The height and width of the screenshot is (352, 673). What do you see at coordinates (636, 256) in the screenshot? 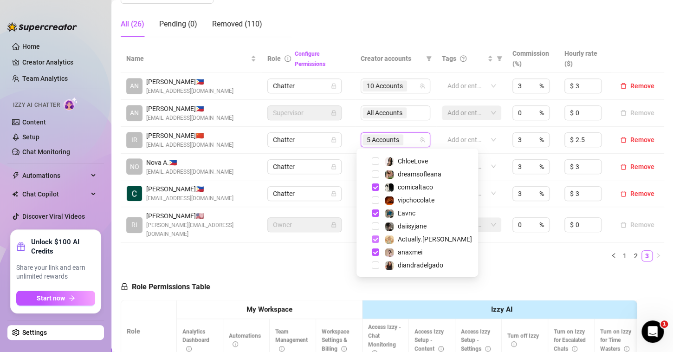
I see `li: 2` at bounding box center [636, 256].